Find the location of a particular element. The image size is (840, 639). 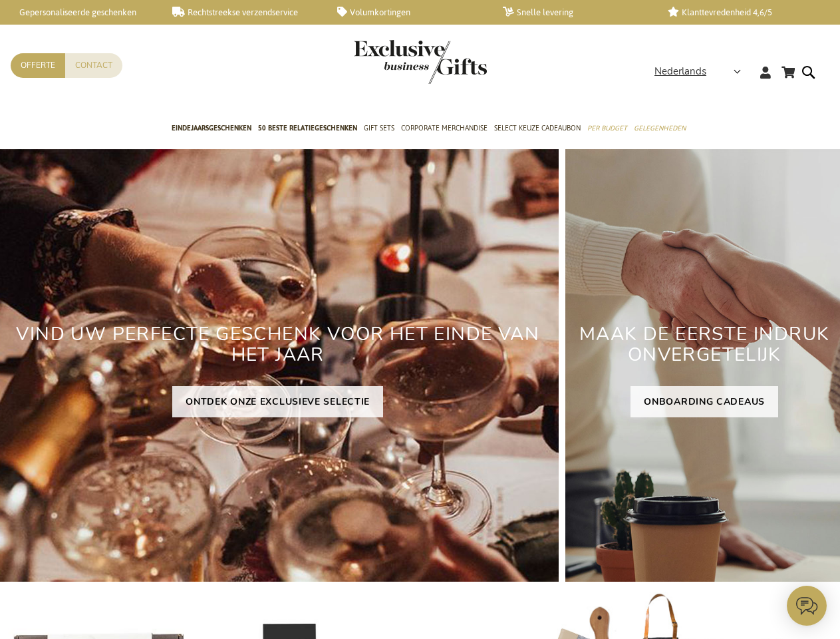

span: Gift Sets is located at coordinates (379, 128).